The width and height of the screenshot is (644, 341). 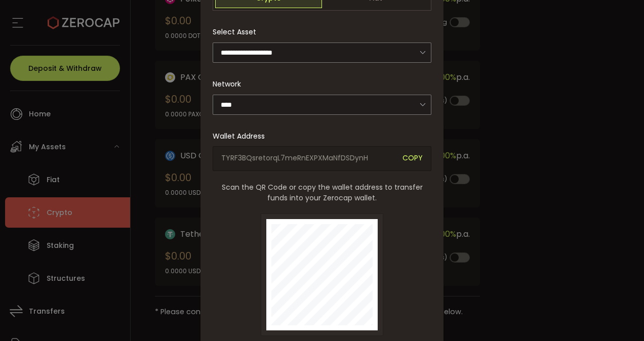 I want to click on span: Scan the QR Code or copy the wallet address to transfer funds into your Zerocap wallet., so click(x=322, y=193).